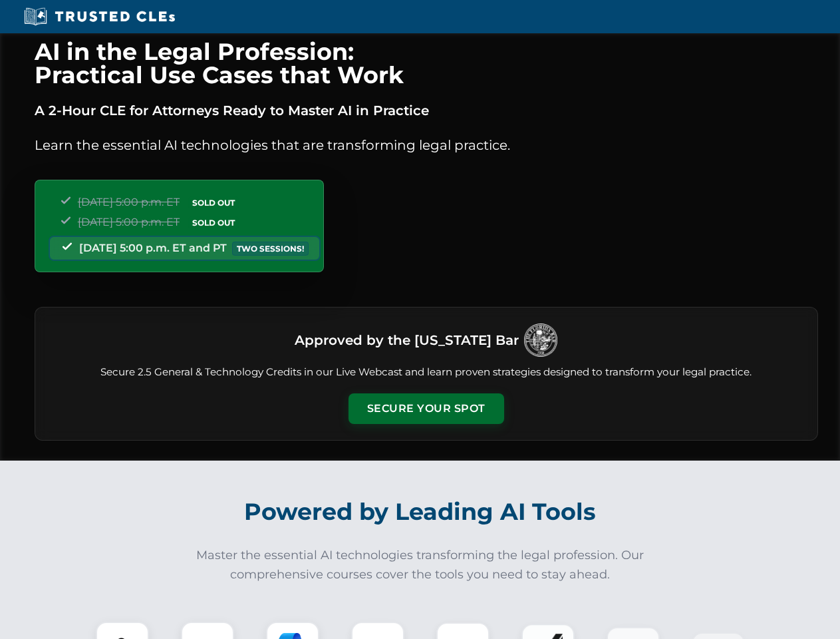  I want to click on h1: AI in the Legal Profession: Practical Use Cases that Work, so click(426, 63).